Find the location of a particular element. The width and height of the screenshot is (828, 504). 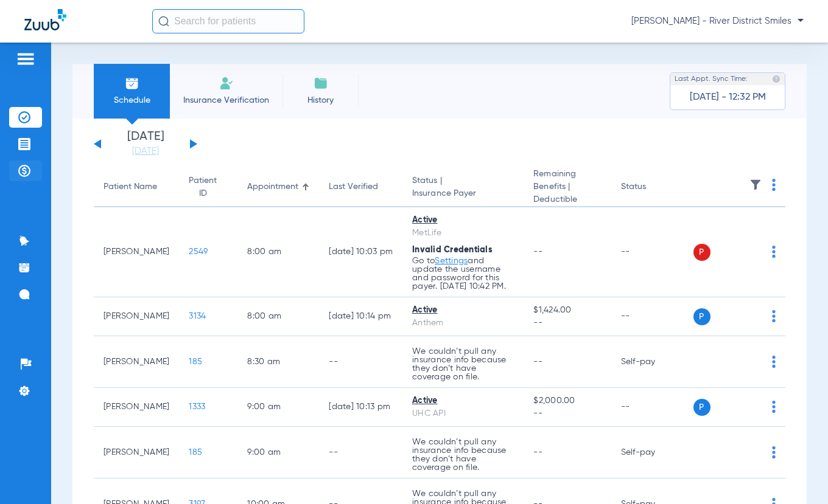

span: Schedule is located at coordinates (131, 101).